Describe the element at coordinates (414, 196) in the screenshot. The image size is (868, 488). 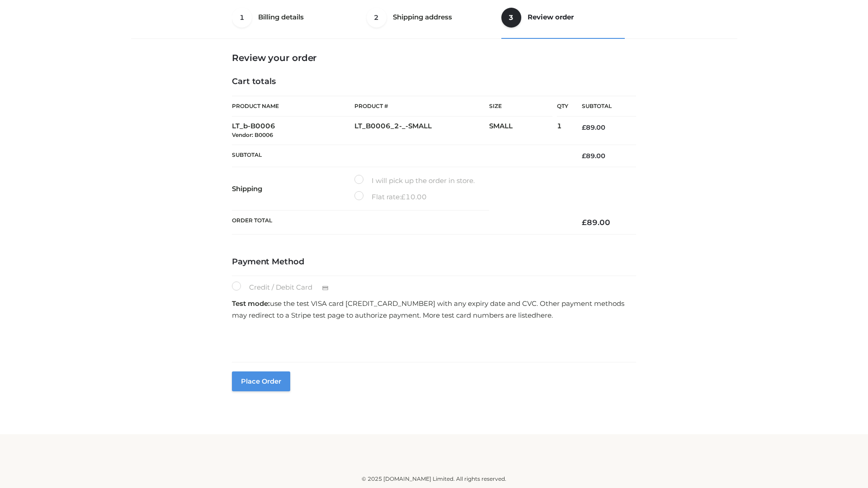
I see `bdi: 10.00` at that location.